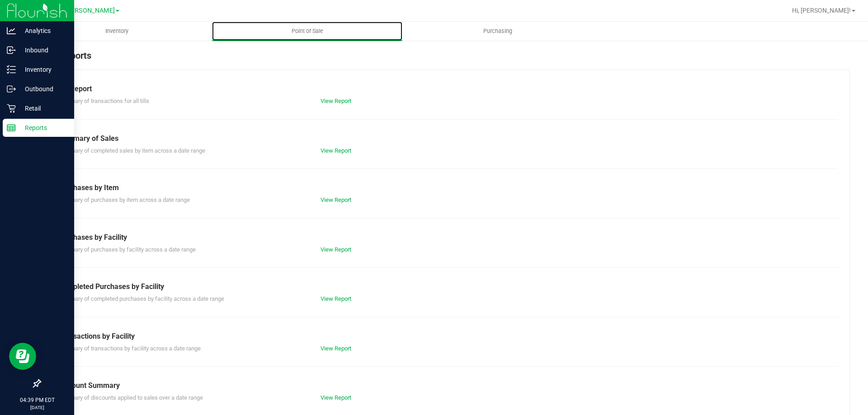 The width and height of the screenshot is (868, 415). I want to click on p: Outbound, so click(43, 89).